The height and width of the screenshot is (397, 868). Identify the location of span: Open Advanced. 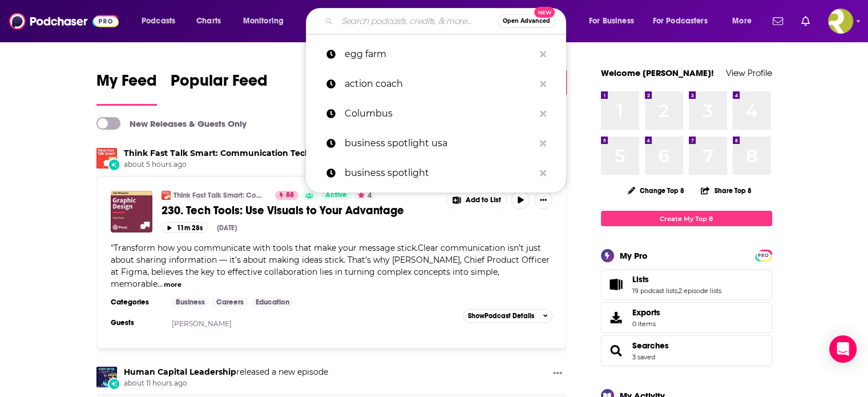
(526, 21).